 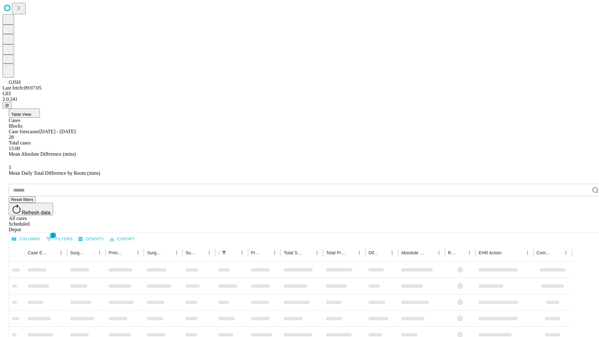 What do you see at coordinates (53, 235) in the screenshot?
I see `span: 1` at bounding box center [53, 235].